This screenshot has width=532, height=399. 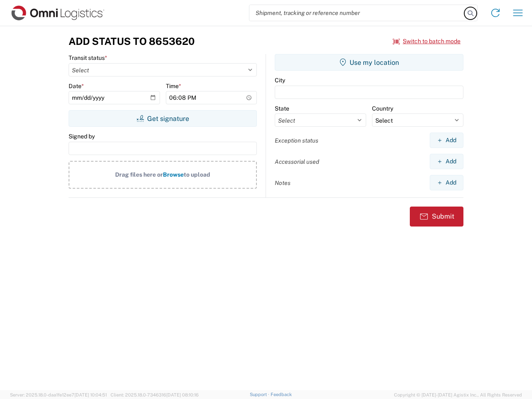 What do you see at coordinates (427, 41) in the screenshot?
I see `button: Switch to batch mode` at bounding box center [427, 41].